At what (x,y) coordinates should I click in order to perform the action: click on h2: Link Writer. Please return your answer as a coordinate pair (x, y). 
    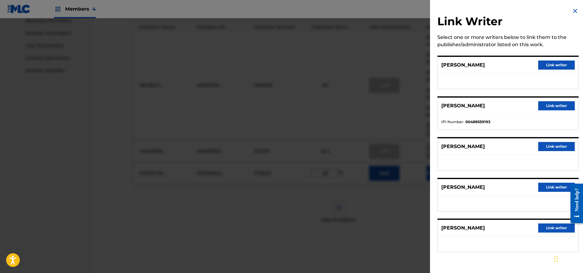
    Looking at the image, I should click on (508, 22).